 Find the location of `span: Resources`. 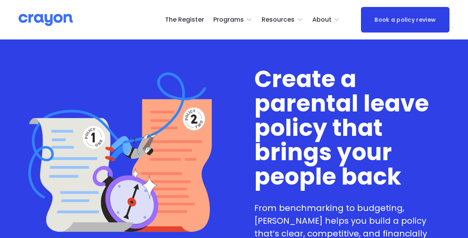

span: Resources is located at coordinates (278, 20).